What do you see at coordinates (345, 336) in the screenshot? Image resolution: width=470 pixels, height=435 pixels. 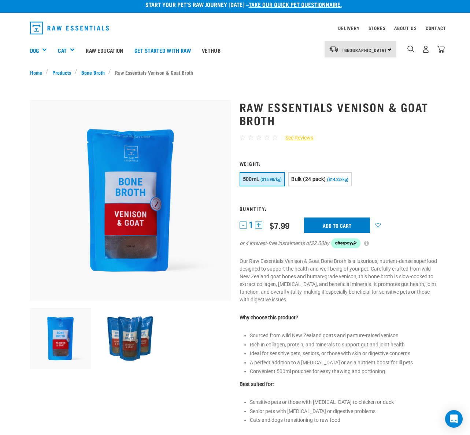 I see `li: Sourced from wild New Zealand goats and pasture-raised venison` at bounding box center [345, 336].